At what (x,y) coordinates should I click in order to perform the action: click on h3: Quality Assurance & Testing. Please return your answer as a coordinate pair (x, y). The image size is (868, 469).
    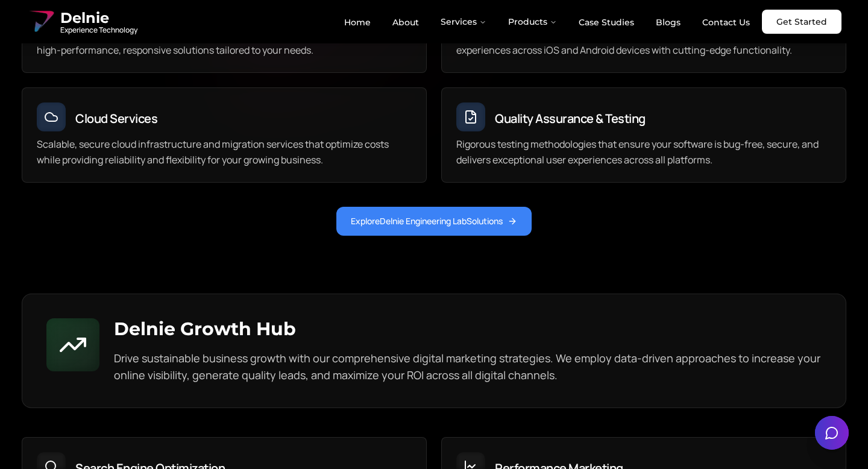
    Looking at the image, I should click on (570, 119).